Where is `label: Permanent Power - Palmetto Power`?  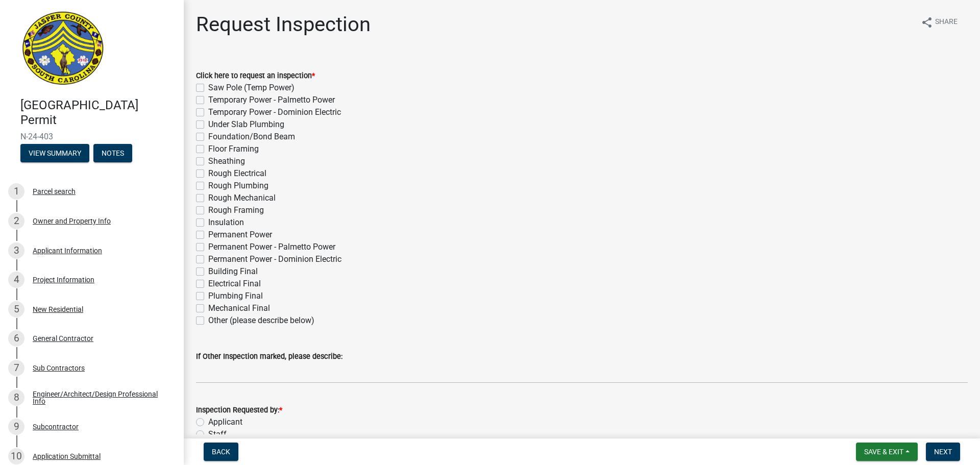
label: Permanent Power - Palmetto Power is located at coordinates (272, 247).